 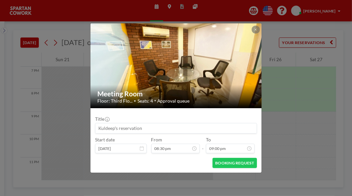 I want to click on span: Floor: Third Flo..., so click(x=115, y=101).